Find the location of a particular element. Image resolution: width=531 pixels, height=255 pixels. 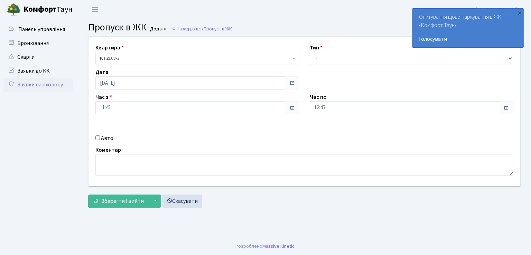

a: Панель управління is located at coordinates (38, 29).